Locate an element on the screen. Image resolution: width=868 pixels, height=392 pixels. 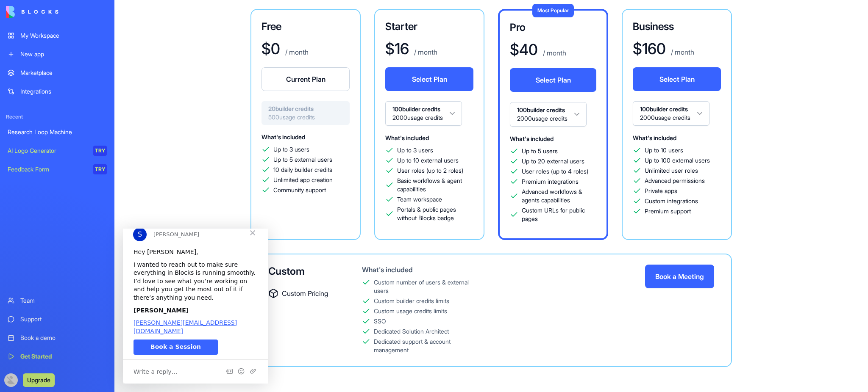
div: Dedicated Solution Architect is located at coordinates (411, 332).